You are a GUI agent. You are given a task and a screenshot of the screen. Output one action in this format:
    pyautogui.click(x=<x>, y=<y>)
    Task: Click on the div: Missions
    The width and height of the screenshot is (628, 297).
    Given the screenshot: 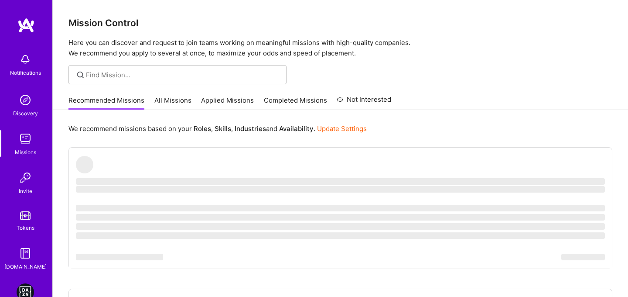 What is the action you would take?
    pyautogui.click(x=25, y=152)
    